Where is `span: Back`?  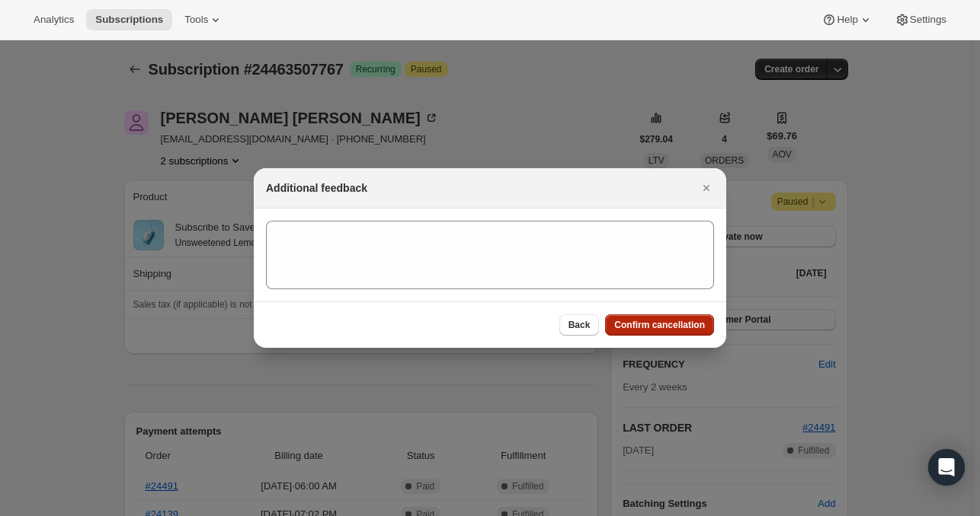 span: Back is located at coordinates (579, 325).